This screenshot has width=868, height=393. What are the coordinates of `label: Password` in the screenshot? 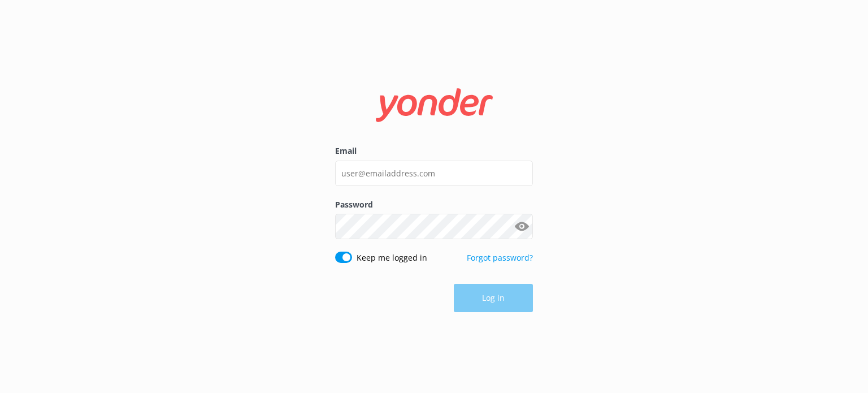 It's located at (434, 205).